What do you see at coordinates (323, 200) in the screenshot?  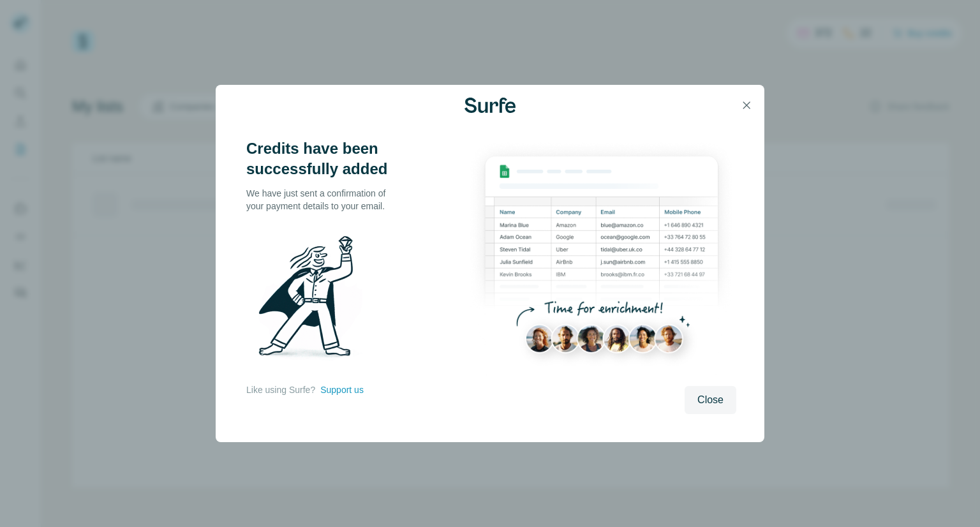 I see `p: We have just sent a confirmation of your payment details to your email.` at bounding box center [323, 200].